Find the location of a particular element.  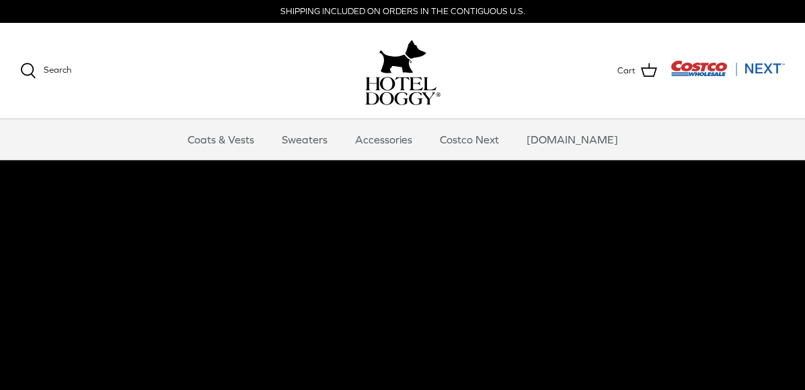

a: hoteldoggy.com hoteldoggycom is located at coordinates (403, 71).